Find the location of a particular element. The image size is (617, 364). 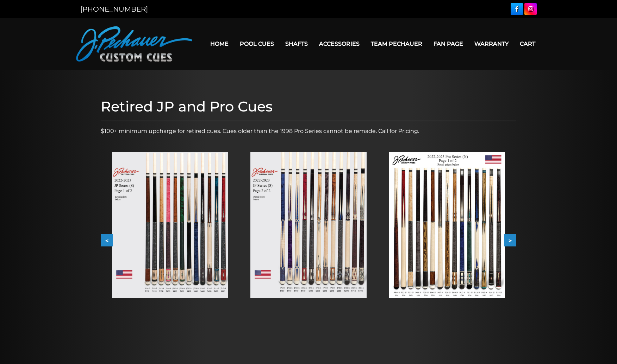

a: Team Pechauer is located at coordinates (397, 44).